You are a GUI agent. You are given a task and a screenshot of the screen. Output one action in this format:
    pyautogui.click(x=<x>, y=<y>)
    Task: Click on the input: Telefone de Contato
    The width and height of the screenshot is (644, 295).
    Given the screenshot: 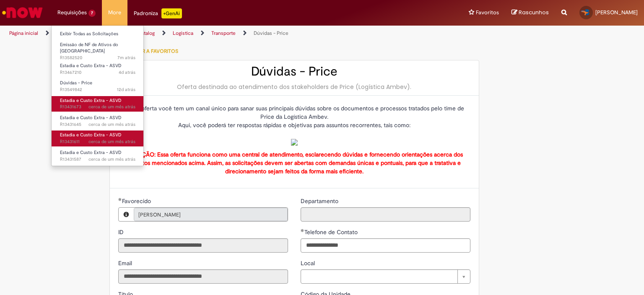 What is the action you would take?
    pyautogui.click(x=385, y=246)
    